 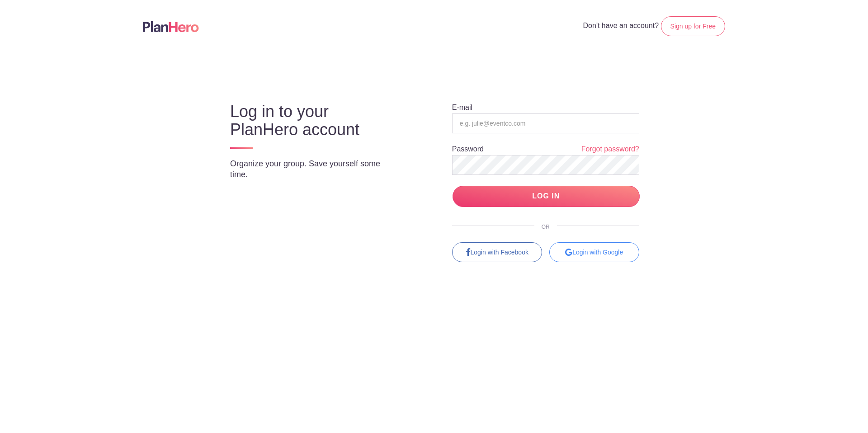 What do you see at coordinates (610, 150) in the screenshot?
I see `a: Forgot password?` at bounding box center [610, 150].